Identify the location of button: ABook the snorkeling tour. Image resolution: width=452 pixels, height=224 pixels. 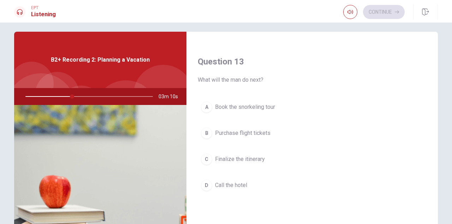
(312, 107).